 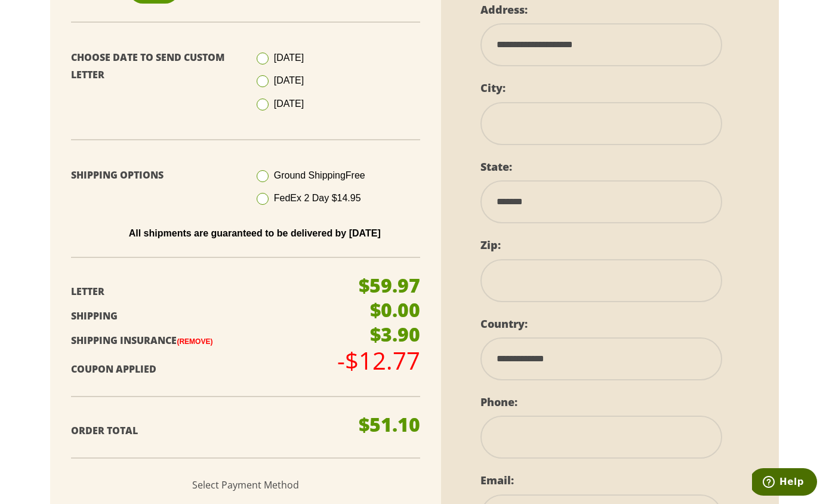 I want to click on span: Help, so click(x=39, y=14).